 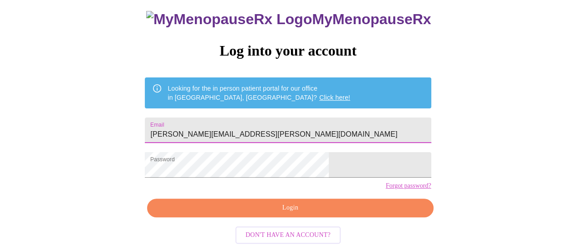 What do you see at coordinates (288, 51) in the screenshot?
I see `h3: Log into your account` at bounding box center [288, 51].